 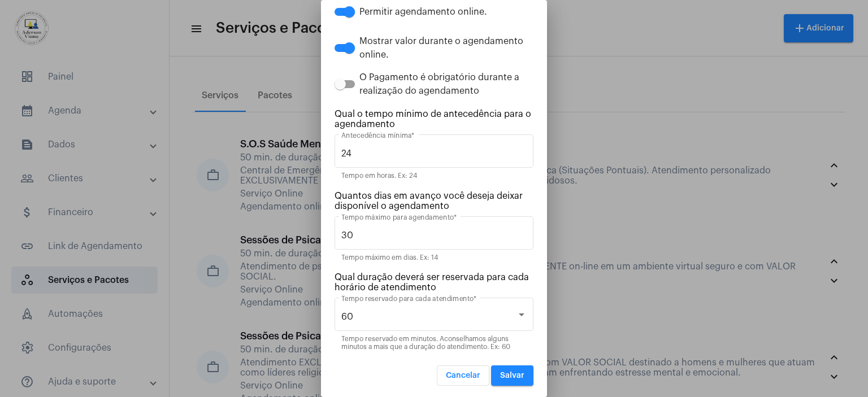 I want to click on div: Qual o tempo mínimo de antecedência para o agendamento, so click(x=434, y=119).